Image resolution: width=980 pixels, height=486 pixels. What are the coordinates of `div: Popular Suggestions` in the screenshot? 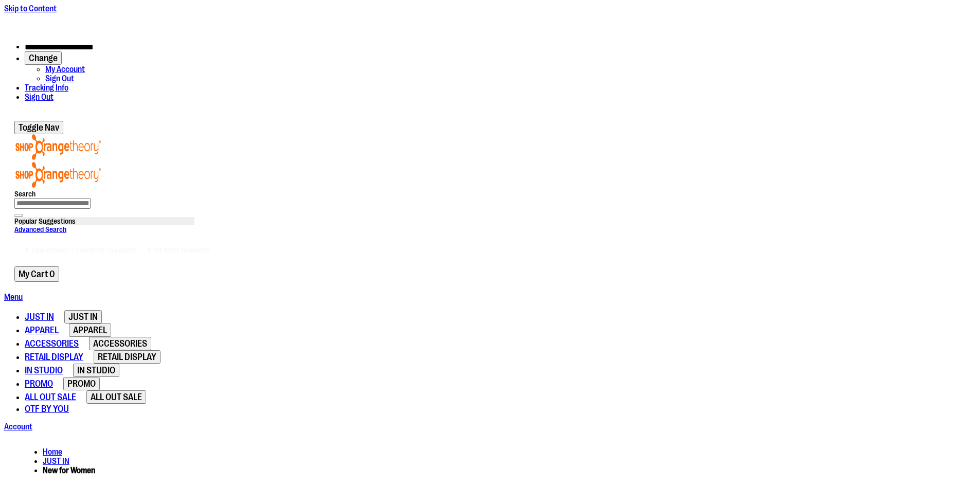 It's located at (104, 221).